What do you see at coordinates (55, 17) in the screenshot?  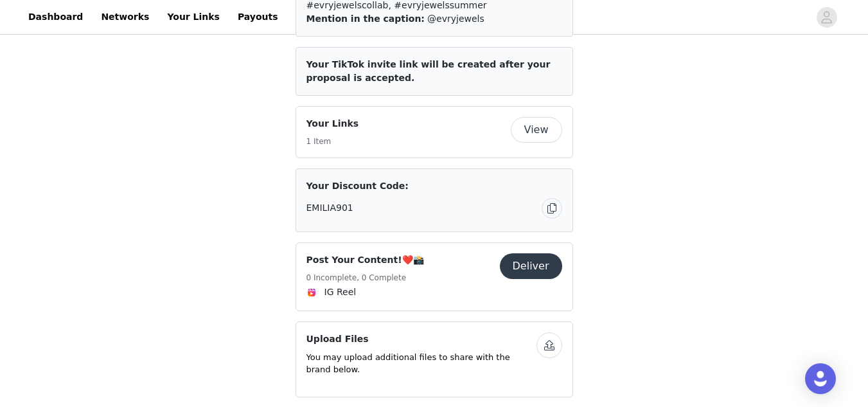 I see `a: Dashboard` at bounding box center [55, 17].